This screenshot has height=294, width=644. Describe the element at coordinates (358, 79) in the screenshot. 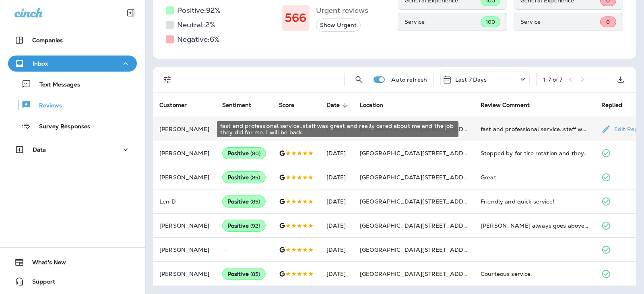

I see `button: Search Reviews` at that location.